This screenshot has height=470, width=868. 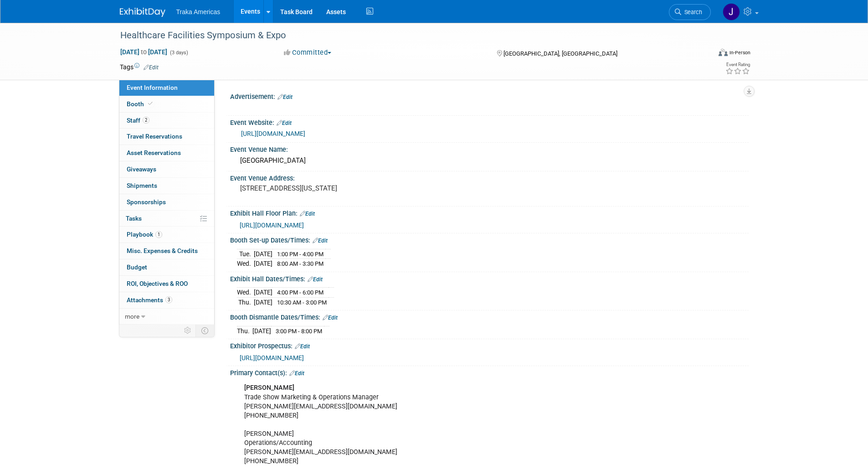 I want to click on span: Travel Reservations, so click(x=155, y=137).